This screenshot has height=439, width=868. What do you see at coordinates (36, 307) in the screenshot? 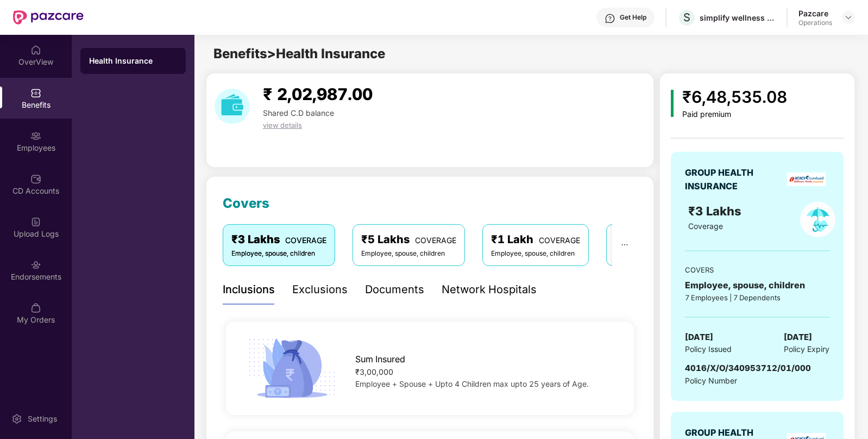
I see `img: svg+xml;base64,PHN2ZyBpZD0iTXlfT3JkZXJzIiBkYXRhLW5hbWU9Ik15IE9yZGVycyIgeG1sbnM9Imh0dHA6Ly93d3cudz...` at bounding box center [36, 307].